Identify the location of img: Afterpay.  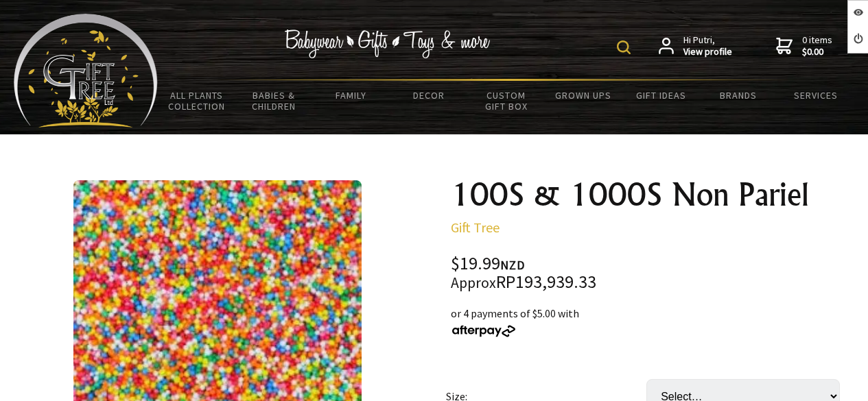
(484, 331).